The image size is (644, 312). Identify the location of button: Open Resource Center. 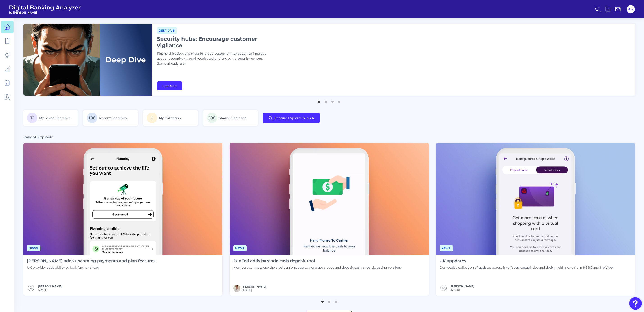
(635, 304).